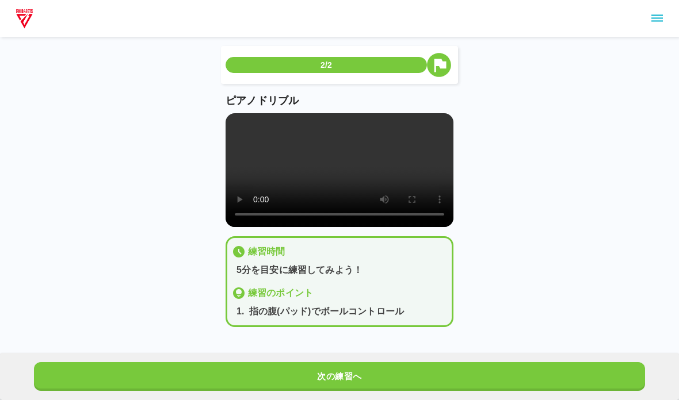 The width and height of the screenshot is (679, 400). Describe the element at coordinates (342, 270) in the screenshot. I see `p: 5分を目安に練習してみよう！` at that location.